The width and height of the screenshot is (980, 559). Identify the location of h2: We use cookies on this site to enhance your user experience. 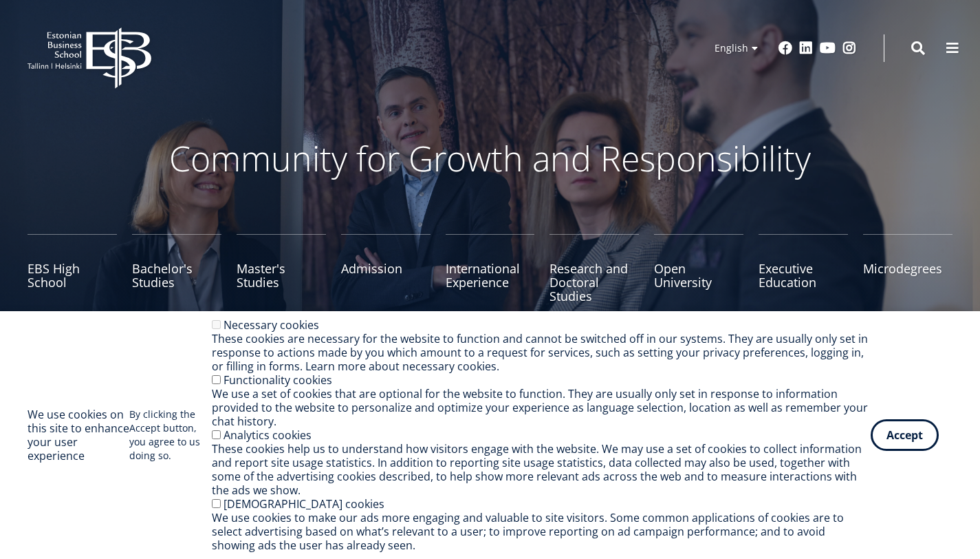
(78, 435).